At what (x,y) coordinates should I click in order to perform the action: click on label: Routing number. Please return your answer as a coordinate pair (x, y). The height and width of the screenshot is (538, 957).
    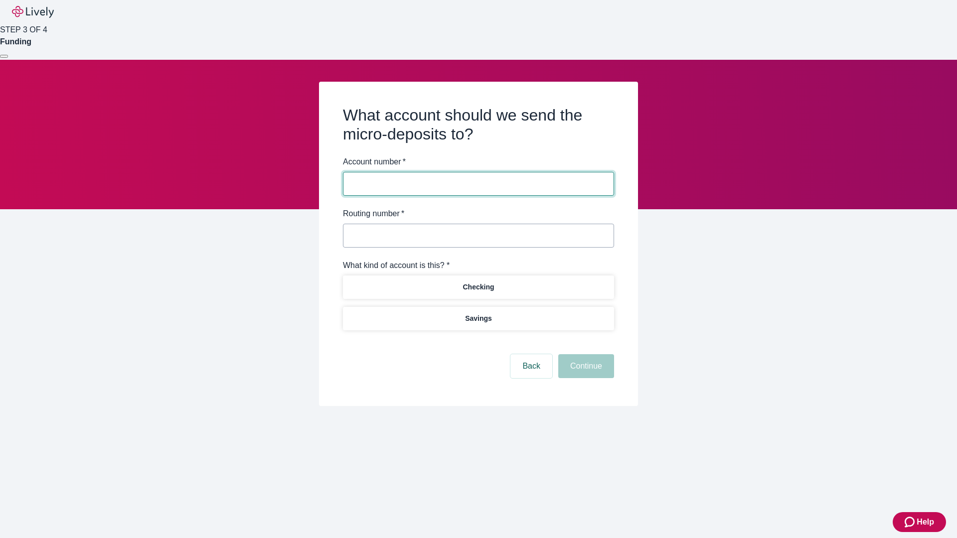
    Looking at the image, I should click on (373, 214).